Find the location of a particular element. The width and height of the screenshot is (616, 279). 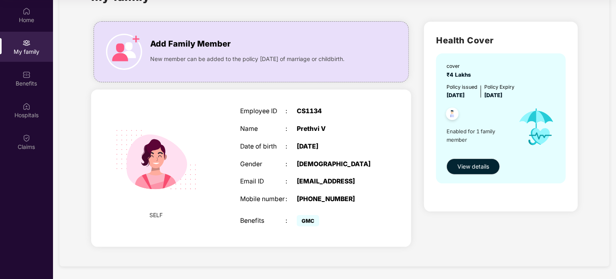

img: svg+xml;base64,PHN2ZyB4bWxucz0iaHR0cDovL3d3dy53My5vcmcvMjAwMC9zdmciIHdpZHRoPSI0OC45NDMiIGhlaWdodD... is located at coordinates (452, 115).